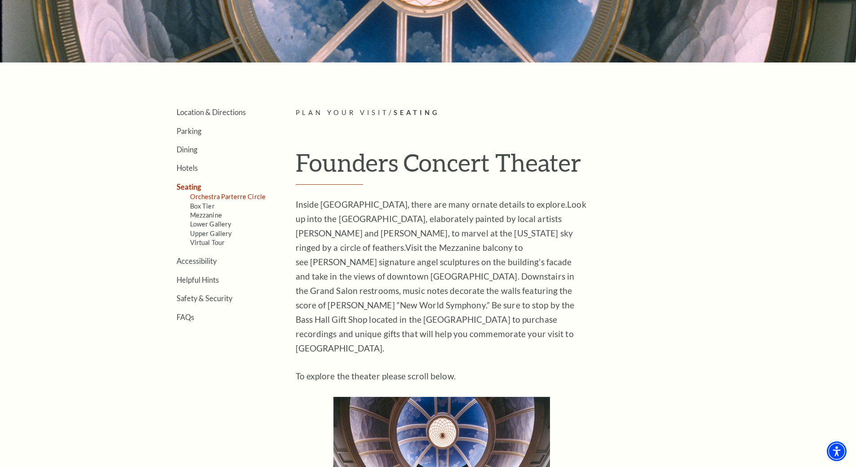 This screenshot has width=856, height=467. I want to click on div: Accessibility Menu, so click(837, 451).